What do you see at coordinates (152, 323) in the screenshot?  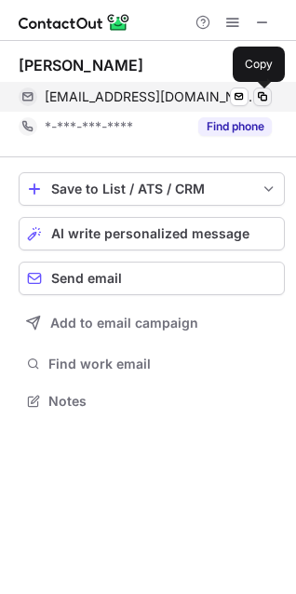 I see `button: Add to email campaign` at bounding box center [152, 323].